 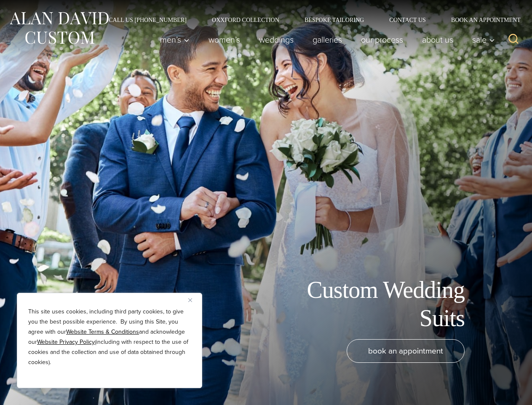 What do you see at coordinates (484, 40) in the screenshot?
I see `span: Sale` at bounding box center [484, 40].